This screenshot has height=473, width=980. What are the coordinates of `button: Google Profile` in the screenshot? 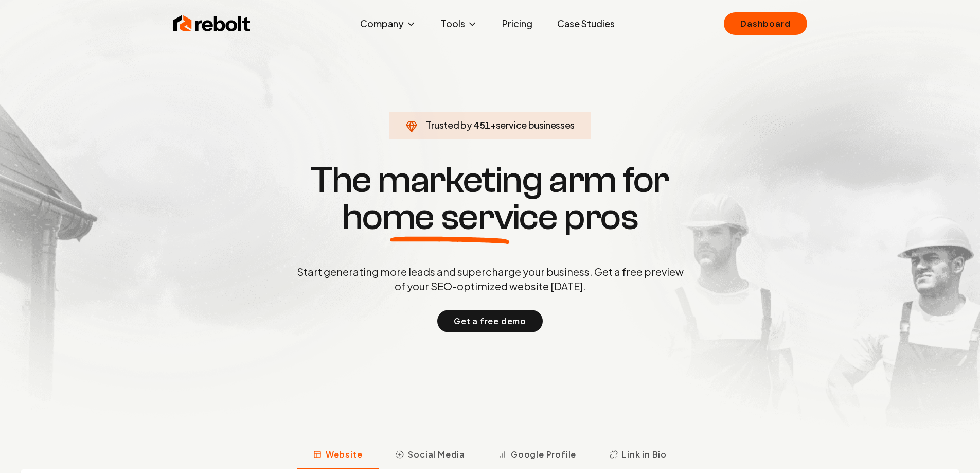 It's located at (537, 456).